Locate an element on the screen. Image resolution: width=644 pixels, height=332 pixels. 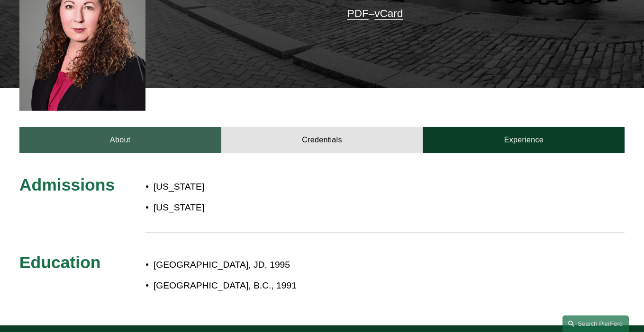
a: PDF is located at coordinates (358, 14).